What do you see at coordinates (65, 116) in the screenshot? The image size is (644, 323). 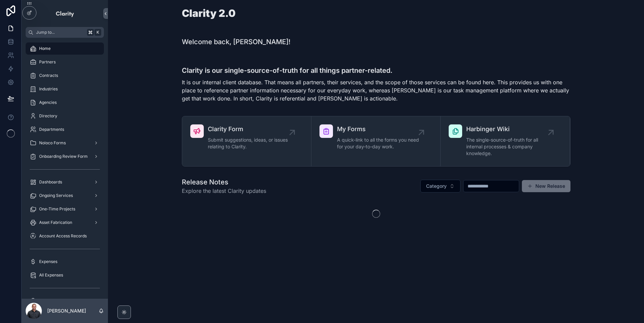 I see `a: Directory` at bounding box center [65, 116].